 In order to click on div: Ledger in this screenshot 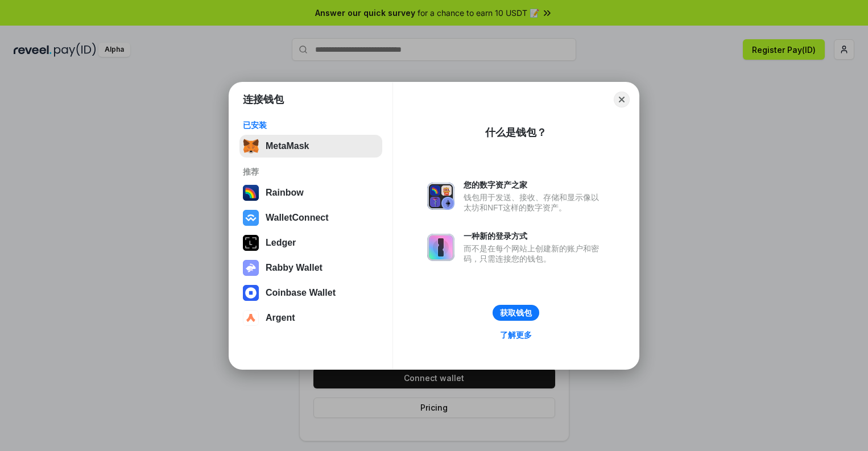, I will do `click(280, 243)`.